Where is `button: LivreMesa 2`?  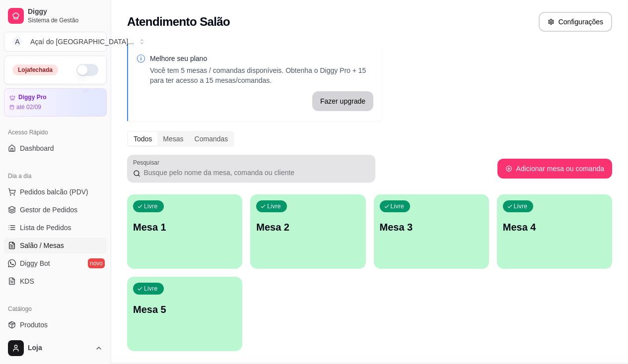 button: LivreMesa 2 is located at coordinates (308, 231).